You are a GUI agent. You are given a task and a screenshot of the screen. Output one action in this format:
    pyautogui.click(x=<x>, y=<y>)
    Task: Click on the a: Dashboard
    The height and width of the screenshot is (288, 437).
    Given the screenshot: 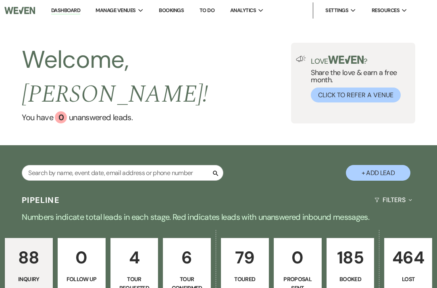 What is the action you would take?
    pyautogui.click(x=66, y=10)
    